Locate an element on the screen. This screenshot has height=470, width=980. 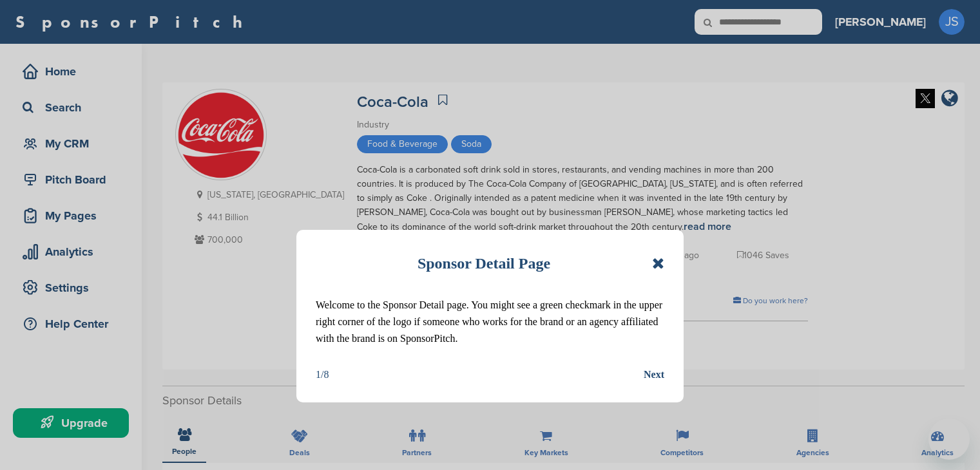
div: 1/8 is located at coordinates (322, 375).